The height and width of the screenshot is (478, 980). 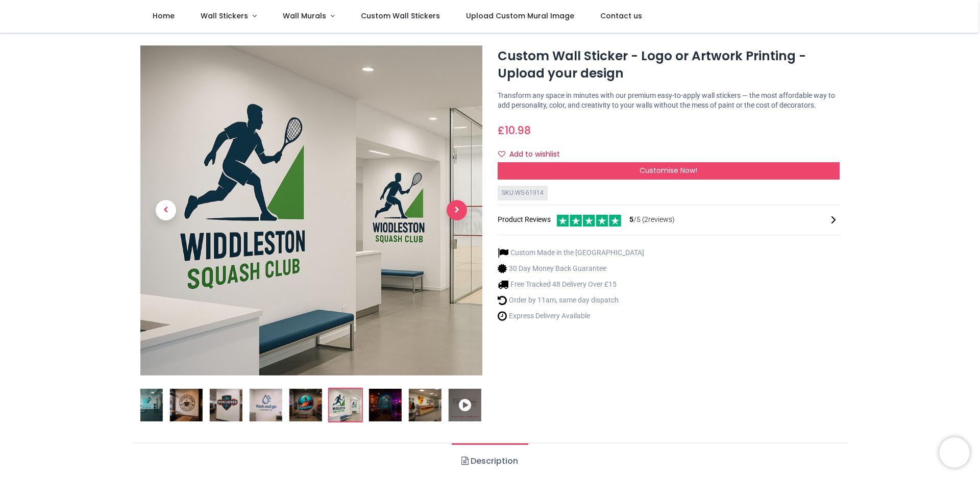 What do you see at coordinates (570, 268) in the screenshot?
I see `li: 30 Day Money Back Guarantee` at bounding box center [570, 268].